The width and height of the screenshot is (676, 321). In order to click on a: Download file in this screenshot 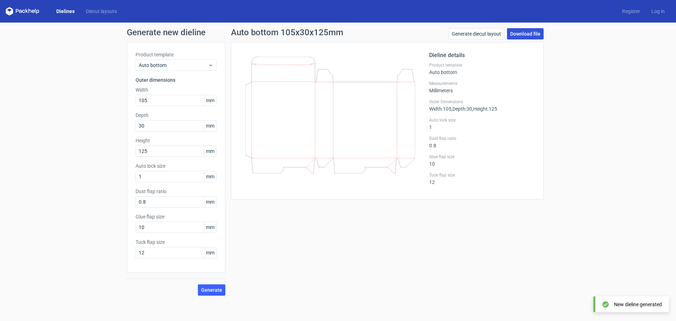, I will do `click(525, 34)`.